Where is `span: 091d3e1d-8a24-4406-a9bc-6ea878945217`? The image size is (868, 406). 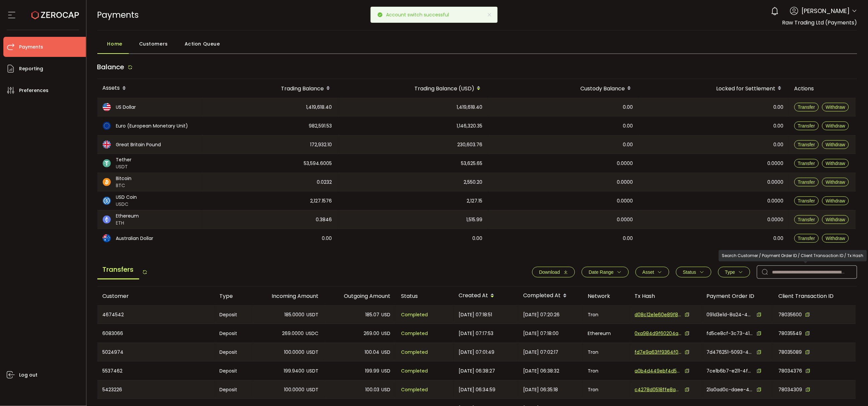
span: 091d3e1d-8a24-4406-a9bc-6ea878945217 is located at coordinates (730, 315).